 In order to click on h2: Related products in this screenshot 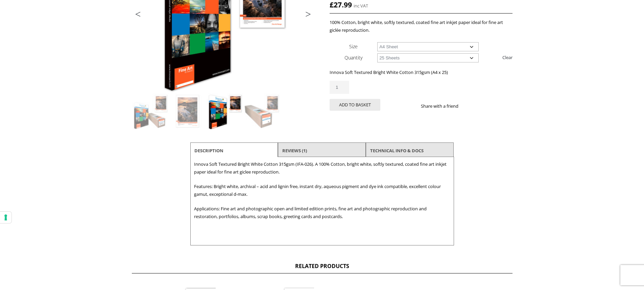, I will do `click(322, 268)`.